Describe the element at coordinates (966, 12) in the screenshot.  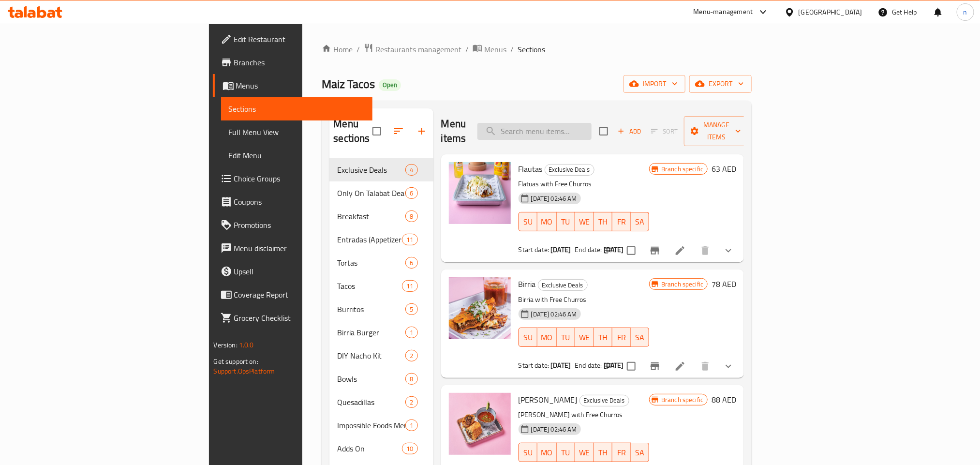
I see `span: n` at that location.